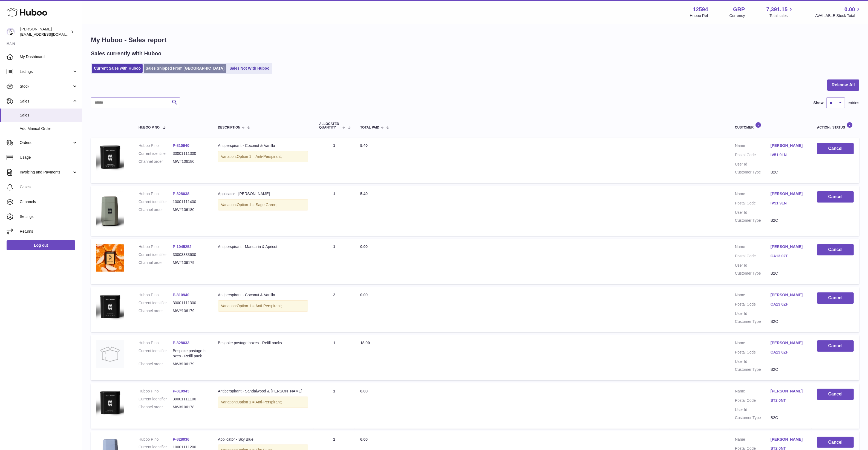 The height and width of the screenshot is (450, 868). What do you see at coordinates (49, 231) in the screenshot?
I see `span: Returns` at bounding box center [49, 231].